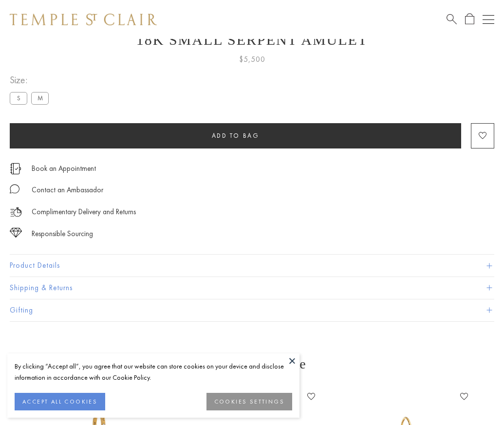 This screenshot has width=504, height=425. Describe the element at coordinates (15, 189) in the screenshot. I see `img: MessageIcon-01_2.svg` at that location.